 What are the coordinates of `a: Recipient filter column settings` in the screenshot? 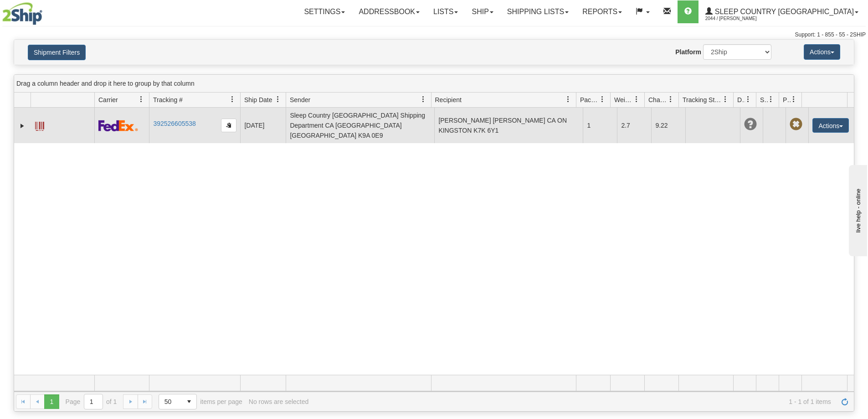 It's located at (568, 100).